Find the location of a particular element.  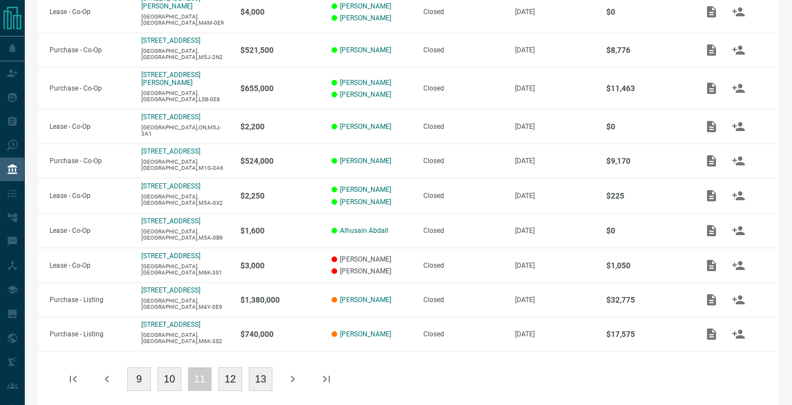

p: $1,600 is located at coordinates (280, 231).